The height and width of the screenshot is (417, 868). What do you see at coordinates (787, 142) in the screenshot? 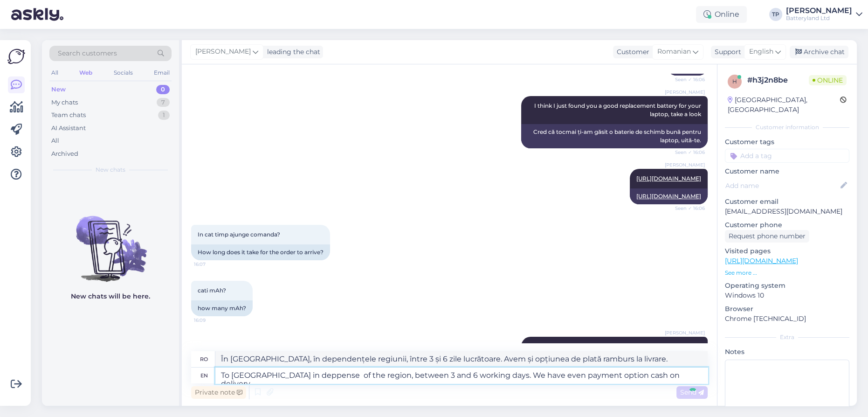
I see `p: Customer tags` at bounding box center [787, 142].